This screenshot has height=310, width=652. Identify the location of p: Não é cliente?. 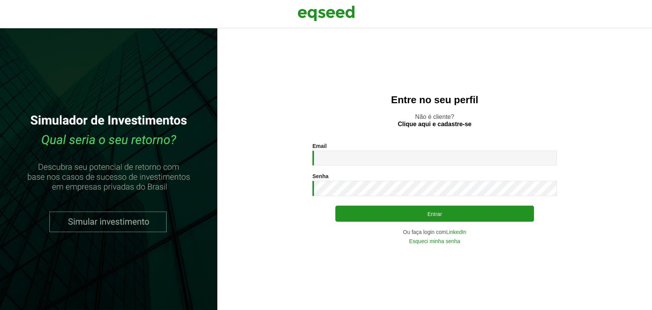
(435, 120).